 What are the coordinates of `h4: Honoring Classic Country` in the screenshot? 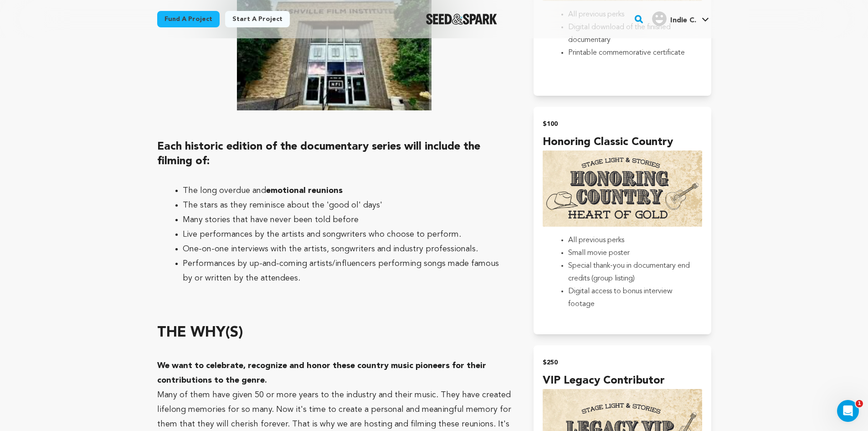 It's located at (622, 143).